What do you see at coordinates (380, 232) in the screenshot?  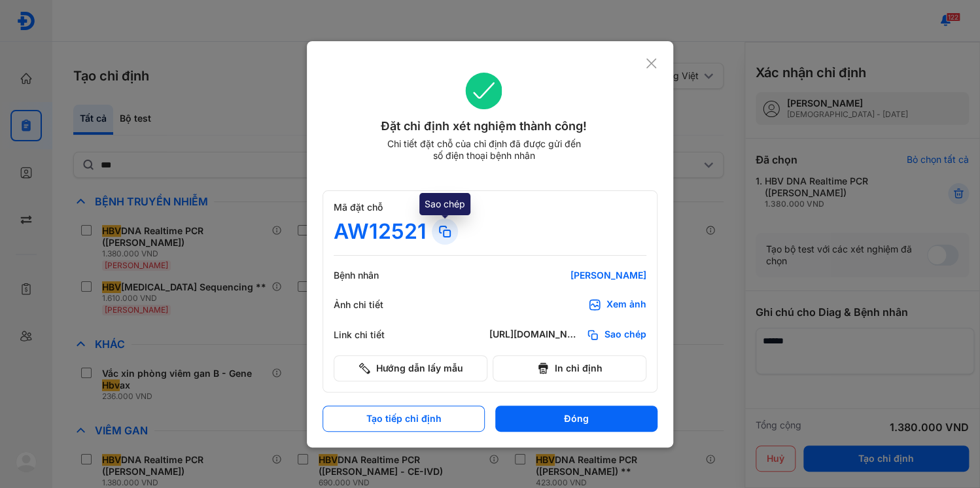 I see `div: AW12521` at bounding box center [380, 232].